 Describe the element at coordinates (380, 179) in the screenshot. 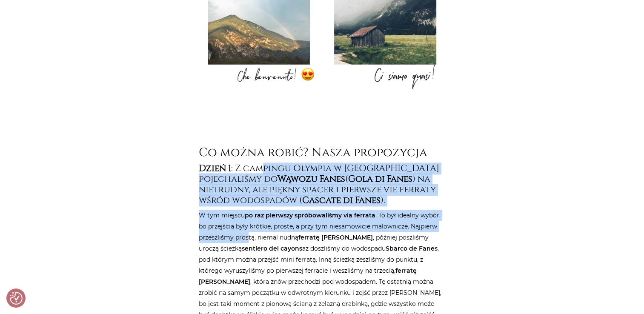

I see `strong: Gola di Fanes` at that location.